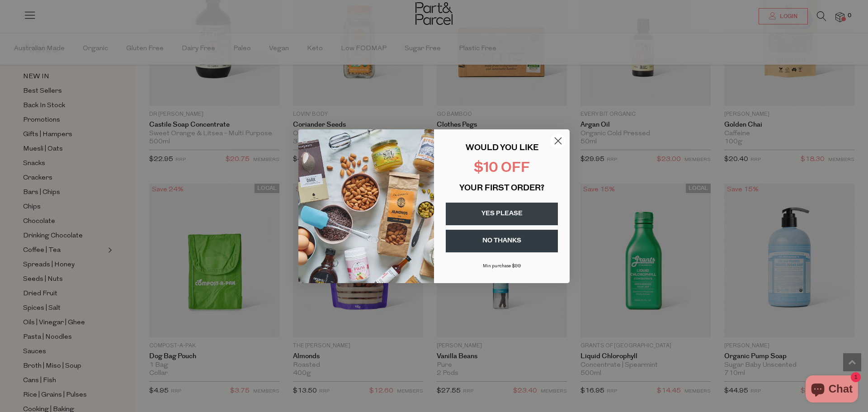 The width and height of the screenshot is (868, 412). Describe the element at coordinates (502, 148) in the screenshot. I see `span: WOULD YOU LIKE` at that location.